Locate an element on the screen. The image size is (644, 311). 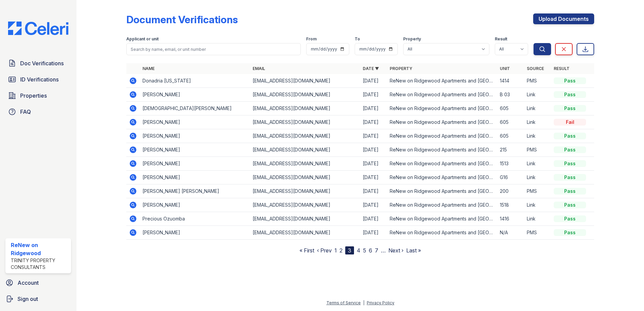
a: FAQ is located at coordinates (38, 112).